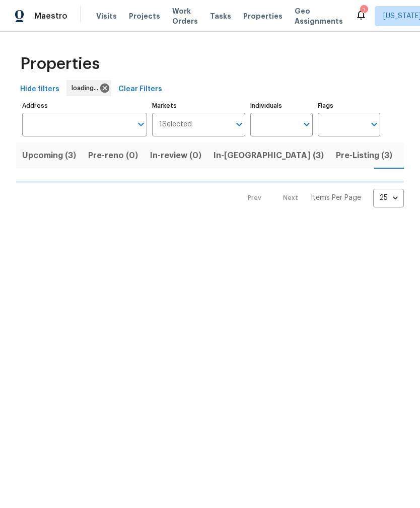 The width and height of the screenshot is (420, 508). I want to click on p: Items Per Page, so click(336, 198).